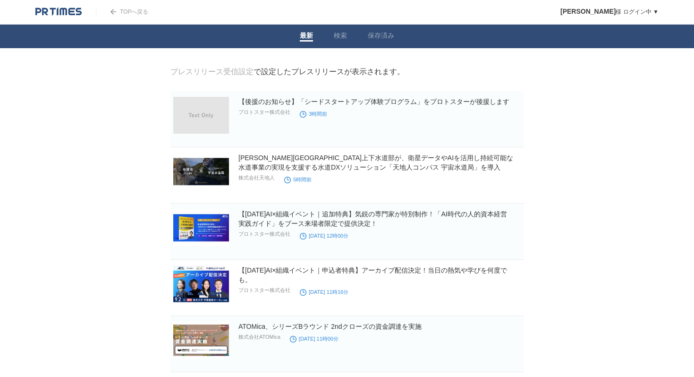 This screenshot has width=694, height=377. I want to click on p: 株式会社ATOMica, so click(259, 337).